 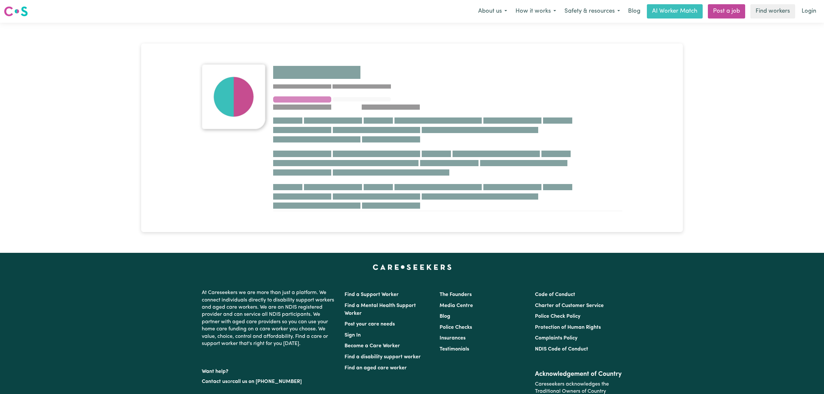 I want to click on a: The Founders, so click(x=455, y=294).